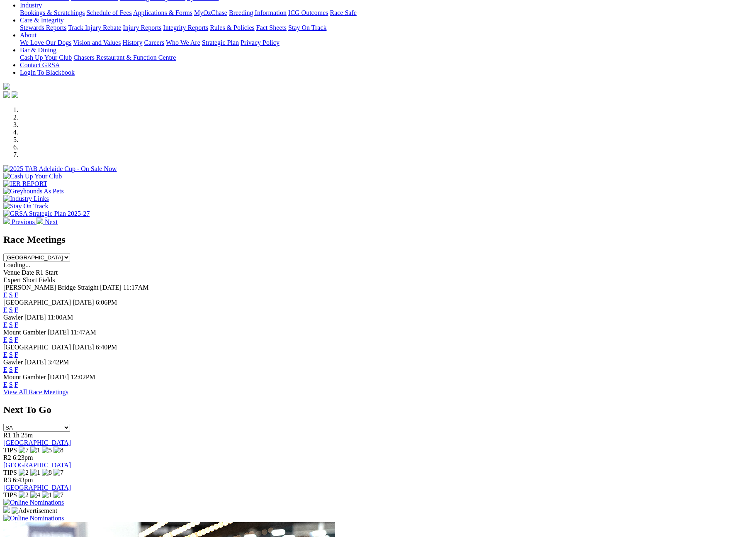 The image size is (756, 537). What do you see at coordinates (6, 221) in the screenshot?
I see `img: chevron-left-pager-white.svg` at bounding box center [6, 221].